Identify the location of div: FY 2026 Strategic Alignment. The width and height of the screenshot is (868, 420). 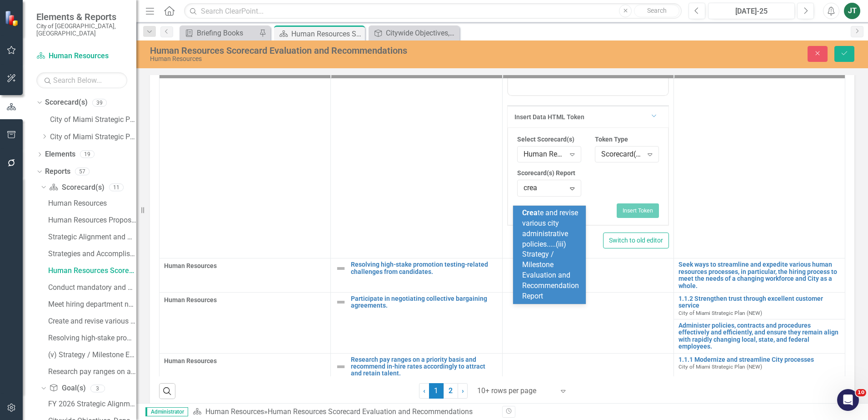
(93, 404).